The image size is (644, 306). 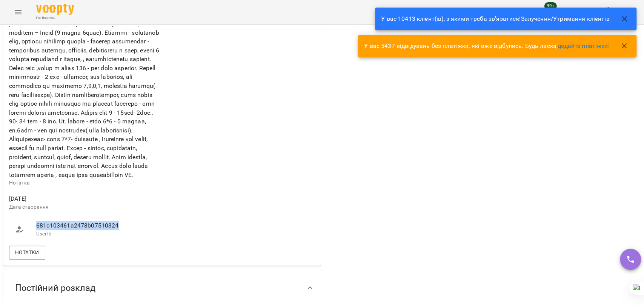 I want to click on a: додайте платіжки!, so click(x=584, y=45).